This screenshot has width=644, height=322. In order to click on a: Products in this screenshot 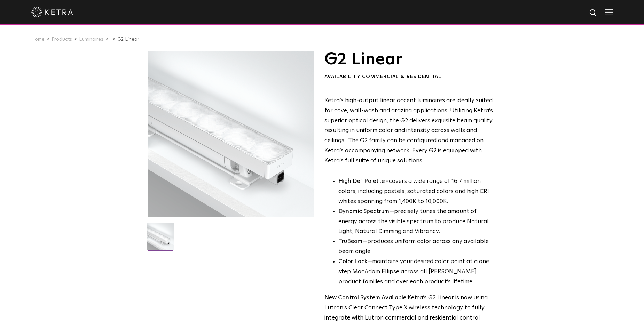, I will do `click(61, 39)`.